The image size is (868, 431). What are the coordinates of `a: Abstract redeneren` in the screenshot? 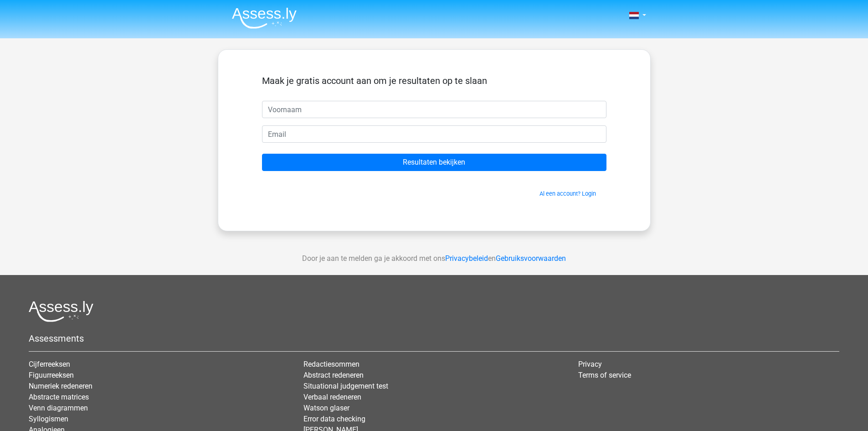 It's located at (334, 375).